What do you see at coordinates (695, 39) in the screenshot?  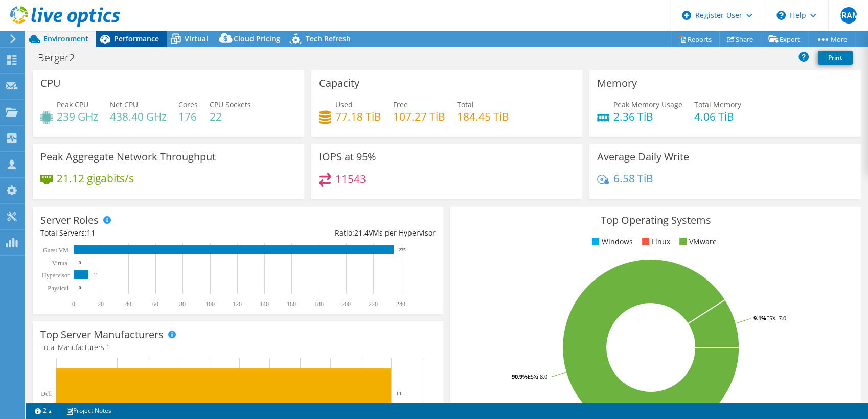 I see `a: Reports` at bounding box center [695, 39].